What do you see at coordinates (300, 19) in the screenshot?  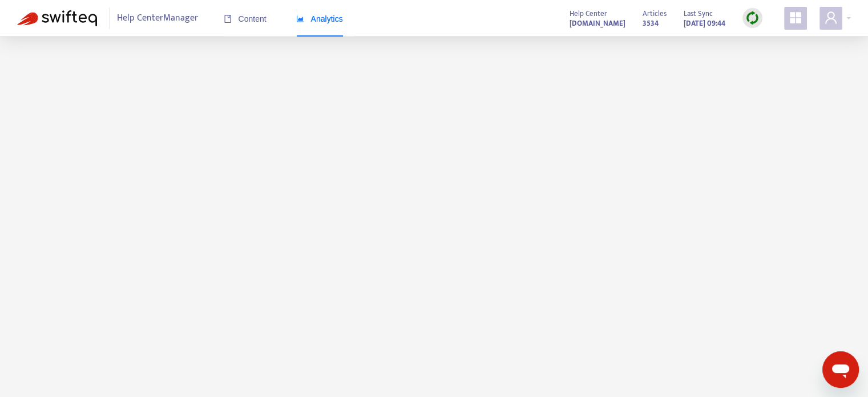 I see `span: area-chart` at bounding box center [300, 19].